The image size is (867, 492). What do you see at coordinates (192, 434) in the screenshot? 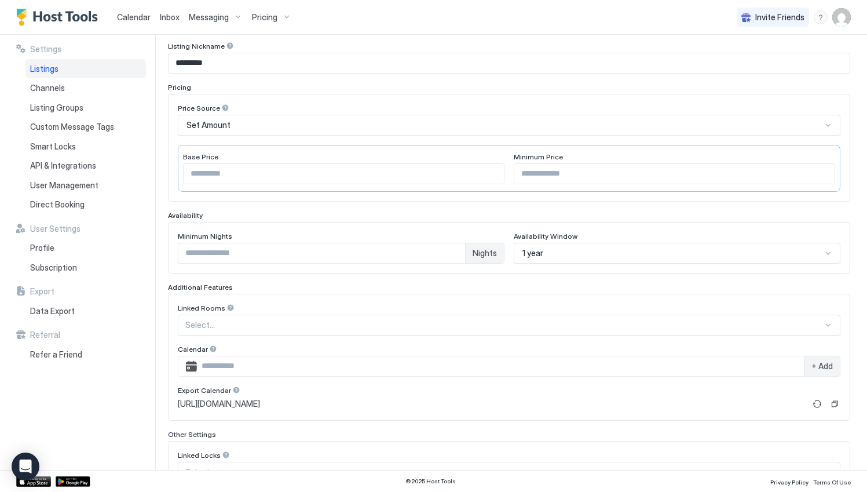
I see `span: Other Settings` at bounding box center [192, 434].